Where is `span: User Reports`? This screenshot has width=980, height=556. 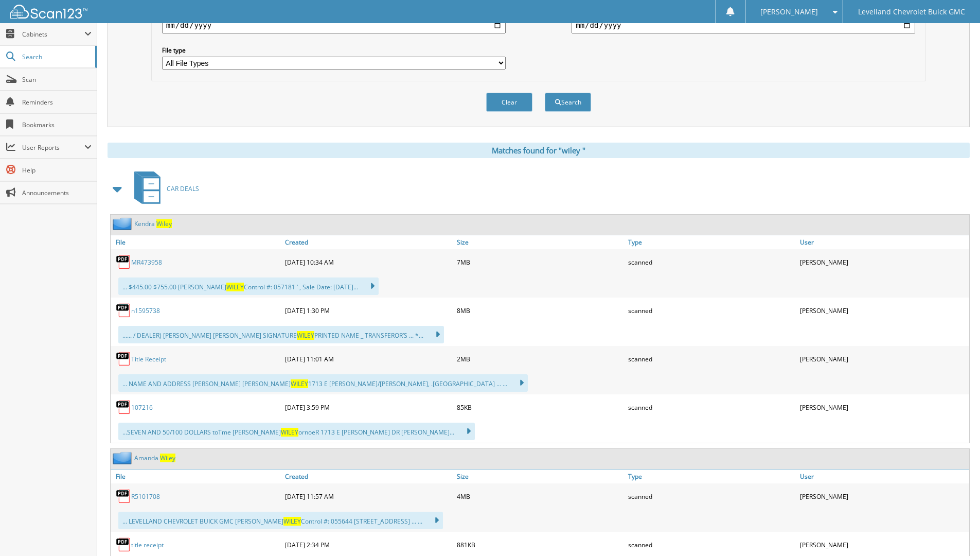 span: User Reports is located at coordinates (53, 147).